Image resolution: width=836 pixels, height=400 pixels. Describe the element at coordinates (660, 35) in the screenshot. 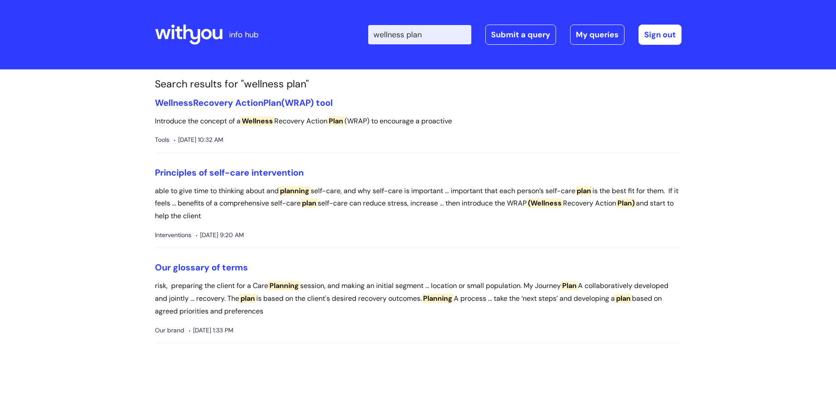

I see `a: Sign out` at that location.